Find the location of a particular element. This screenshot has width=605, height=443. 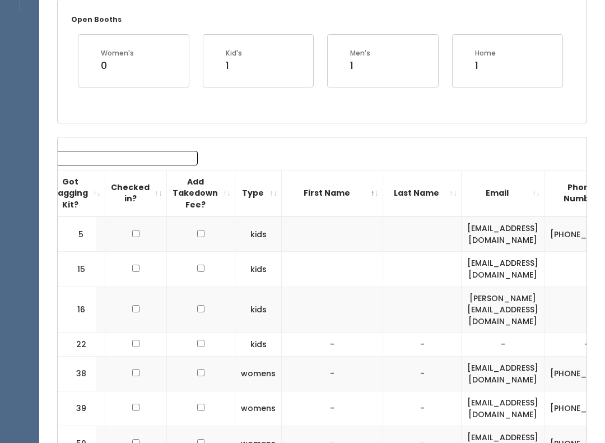

div: Home is located at coordinates (485, 53).